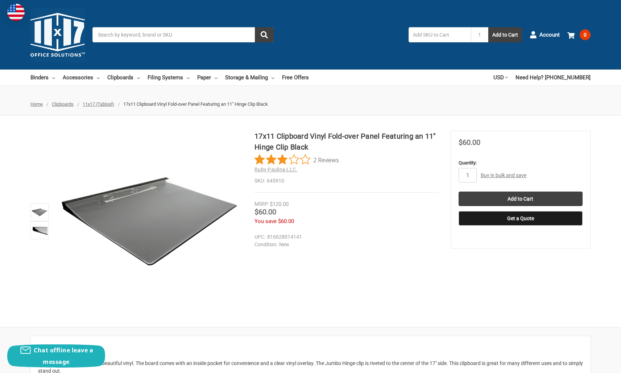 The width and height of the screenshot is (621, 373). What do you see at coordinates (37, 104) in the screenshot?
I see `a: Home` at bounding box center [37, 104].